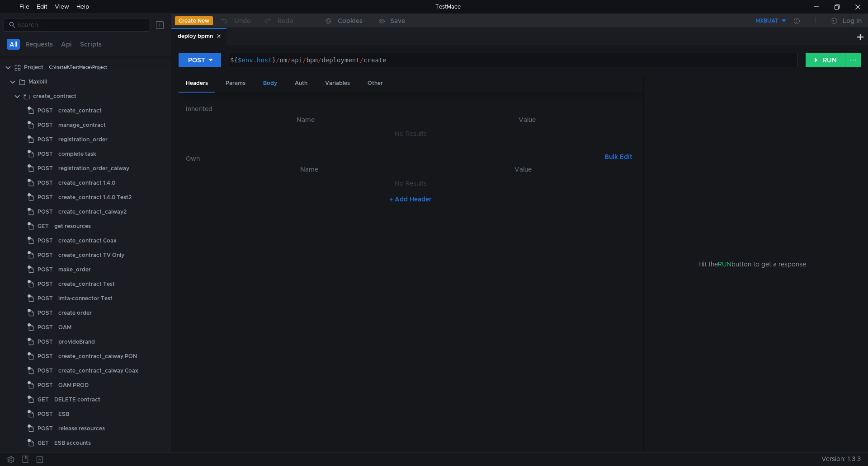  I want to click on span: Version: 1.3.3, so click(841, 459).